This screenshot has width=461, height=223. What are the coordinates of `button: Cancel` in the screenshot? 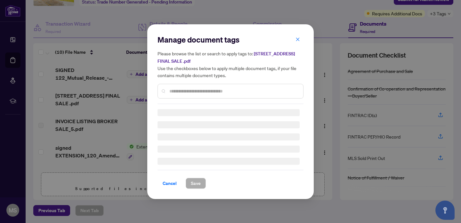 It's located at (170, 184).